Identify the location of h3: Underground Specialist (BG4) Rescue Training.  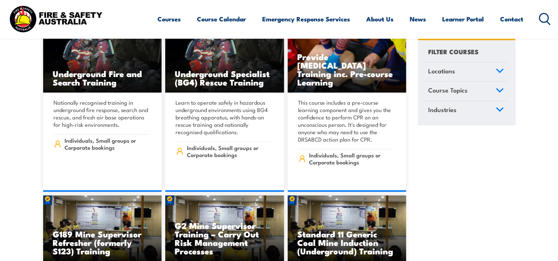
(225, 78).